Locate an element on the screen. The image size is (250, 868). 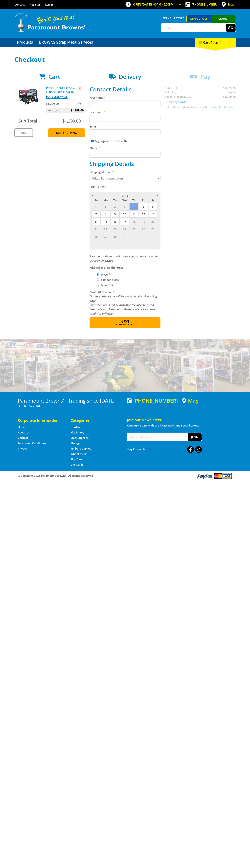
span: 31 is located at coordinates (96, 206).